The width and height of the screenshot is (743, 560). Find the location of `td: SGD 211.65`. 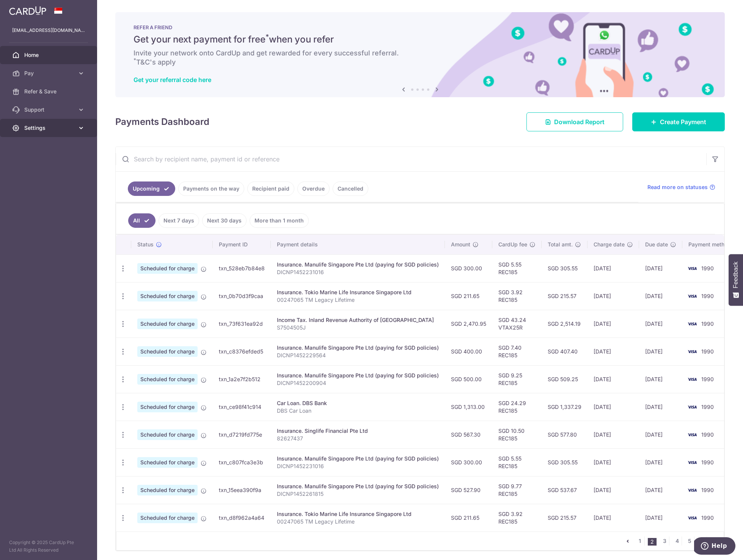

td: SGD 211.65 is located at coordinates (468, 295).